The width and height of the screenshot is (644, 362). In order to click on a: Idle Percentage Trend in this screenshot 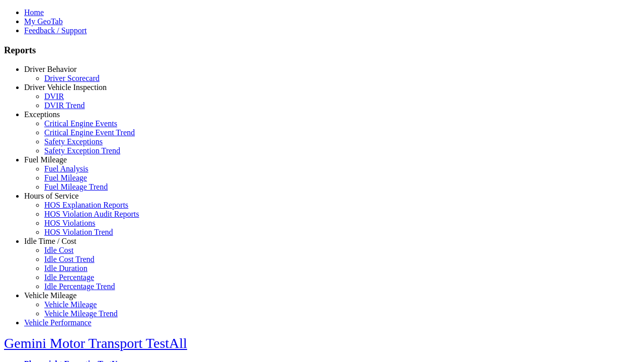, I will do `click(80, 286)`.